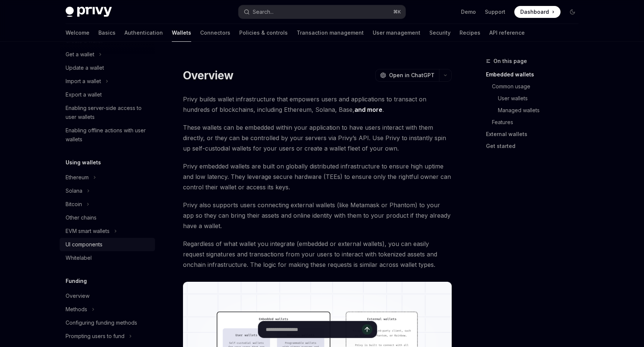 This screenshot has width=644, height=347. What do you see at coordinates (535, 134) in the screenshot?
I see `a: External wallets` at bounding box center [535, 134].